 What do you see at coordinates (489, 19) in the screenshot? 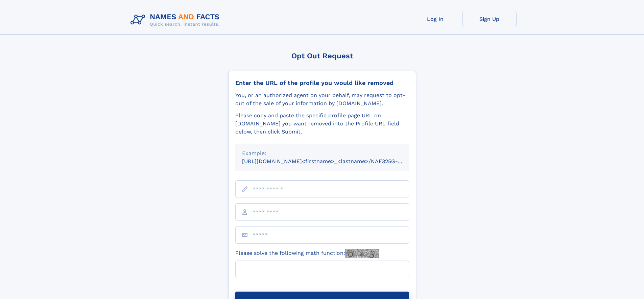
I see `a: Sign Up` at bounding box center [489, 19].